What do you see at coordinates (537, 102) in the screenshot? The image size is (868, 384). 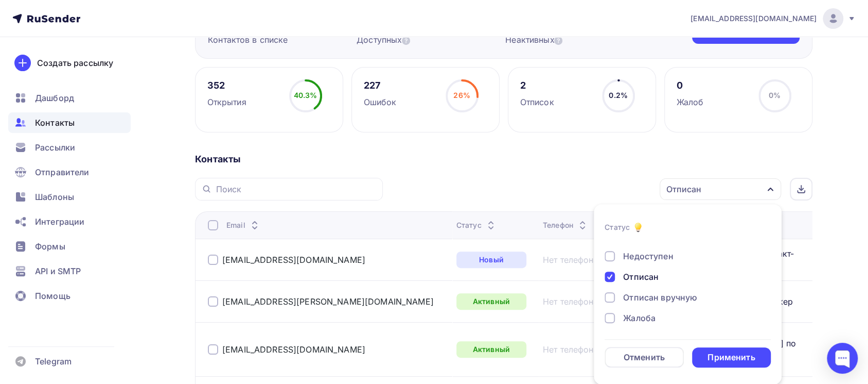 I see `div: Отписок` at bounding box center [537, 102].